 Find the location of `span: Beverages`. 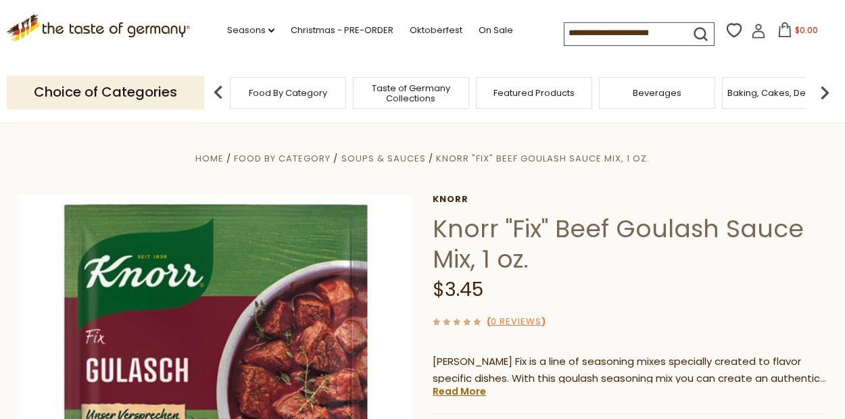

span: Beverages is located at coordinates (657, 93).